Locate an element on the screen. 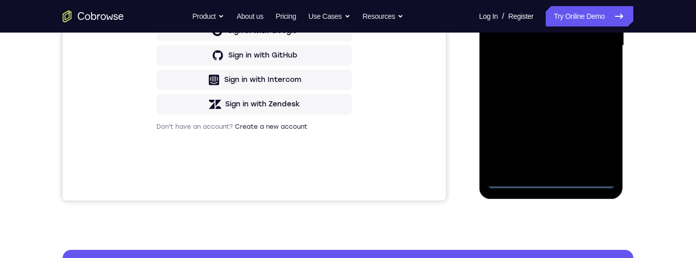 The height and width of the screenshot is (258, 696). button: Product is located at coordinates (208, 16).